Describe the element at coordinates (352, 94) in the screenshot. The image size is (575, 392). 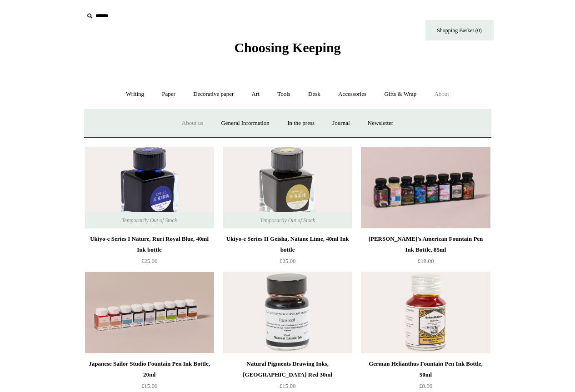
I see `a: Accessories` at that location.